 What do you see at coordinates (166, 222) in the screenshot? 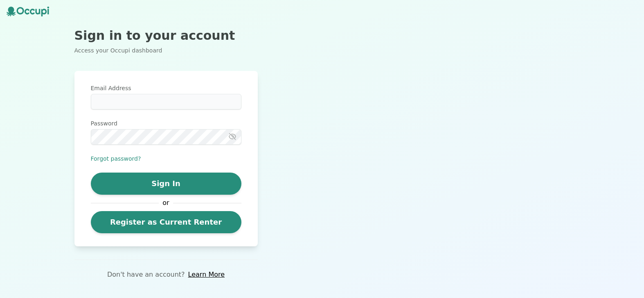
I see `a: Register as Current Renter` at bounding box center [166, 222].